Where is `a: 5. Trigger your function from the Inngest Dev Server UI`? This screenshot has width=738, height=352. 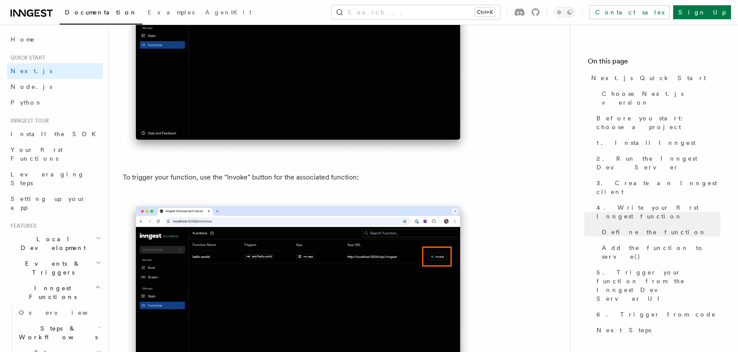 a: 5. Trigger your function from the Inngest Dev Server UI is located at coordinates (656, 286).